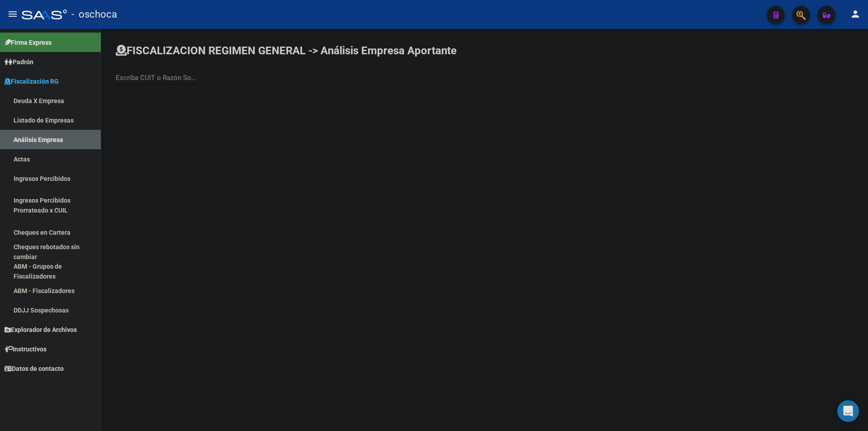 Image resolution: width=868 pixels, height=431 pixels. What do you see at coordinates (855, 14) in the screenshot?
I see `mat-icon: person` at bounding box center [855, 14].